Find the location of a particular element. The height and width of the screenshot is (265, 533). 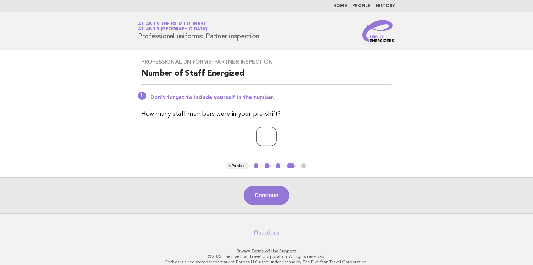

button: < Previous is located at coordinates (237, 166).